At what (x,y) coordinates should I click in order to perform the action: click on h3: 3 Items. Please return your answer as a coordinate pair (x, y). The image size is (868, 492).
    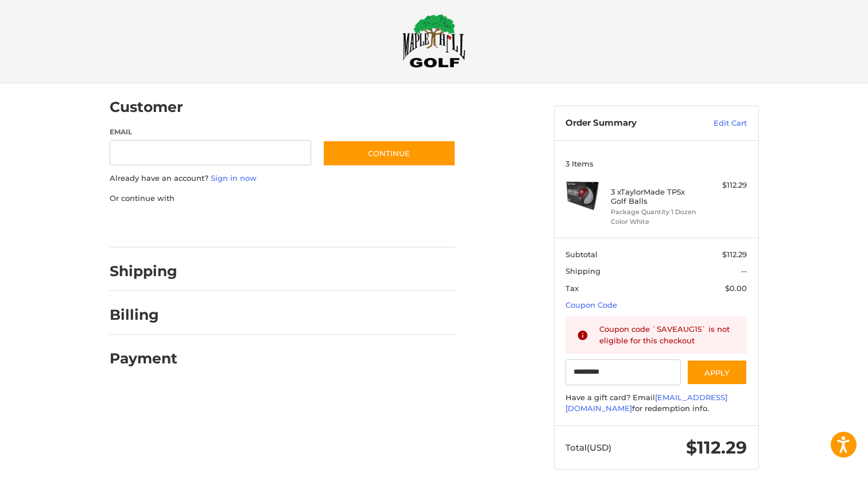
    Looking at the image, I should click on (656, 164).